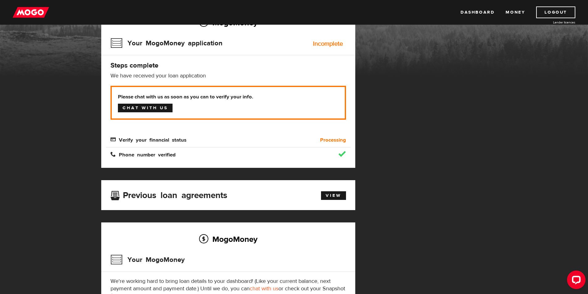  What do you see at coordinates (477, 12) in the screenshot?
I see `a: Dashboard` at bounding box center [477, 12].